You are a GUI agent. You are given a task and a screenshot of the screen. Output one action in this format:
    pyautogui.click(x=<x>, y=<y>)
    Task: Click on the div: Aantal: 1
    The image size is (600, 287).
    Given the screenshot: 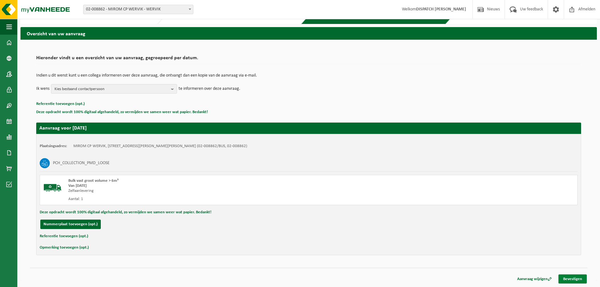 What is the action you would take?
    pyautogui.click(x=201, y=199)
    